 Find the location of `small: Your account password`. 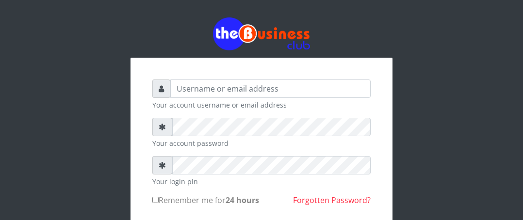

small: Your account password is located at coordinates (262, 143).